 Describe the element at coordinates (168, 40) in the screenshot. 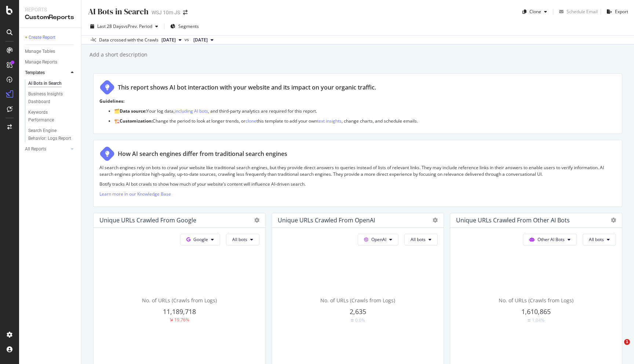

I see `span: 2025 Aug. 9th` at that location.